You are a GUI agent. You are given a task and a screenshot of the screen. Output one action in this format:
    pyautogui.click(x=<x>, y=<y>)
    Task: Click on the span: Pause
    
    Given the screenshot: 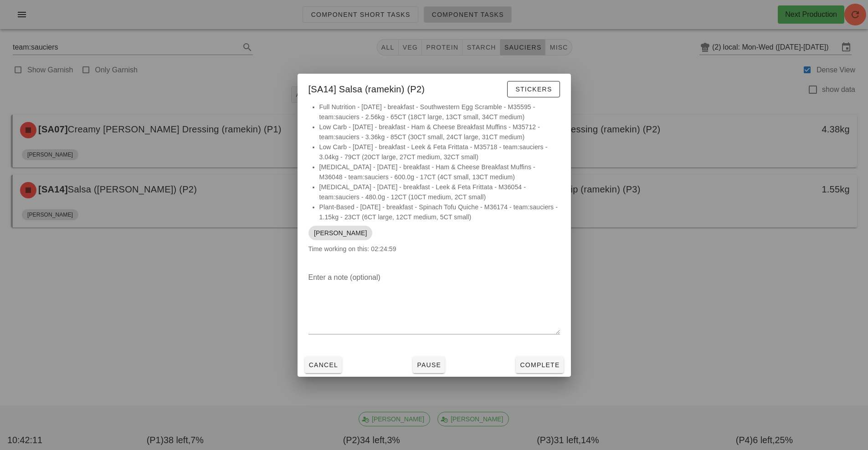 What is the action you would take?
    pyautogui.click(x=428, y=365)
    